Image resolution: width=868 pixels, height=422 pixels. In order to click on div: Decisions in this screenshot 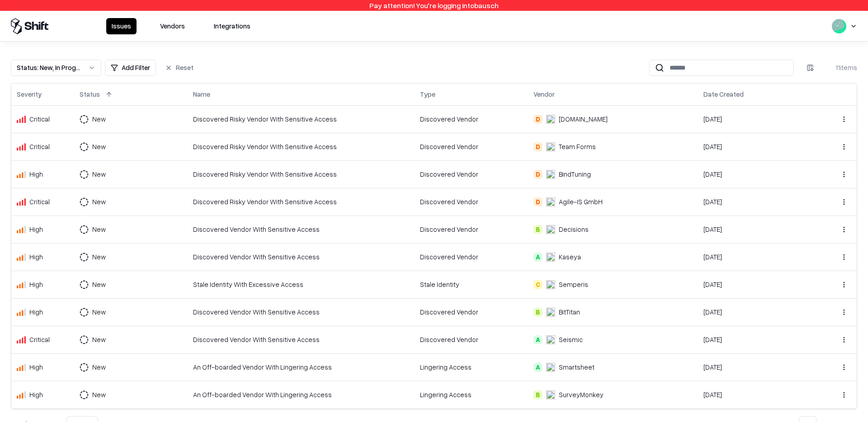, I will do `click(574, 229)`.